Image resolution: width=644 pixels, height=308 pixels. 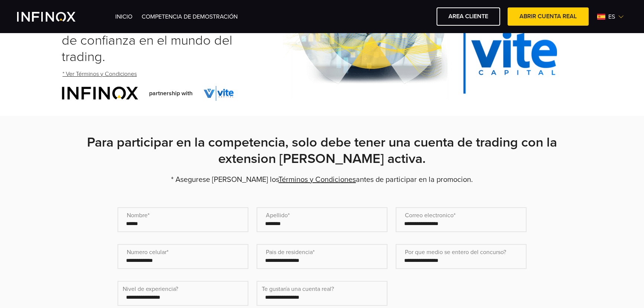 I want to click on a: Términos y Condiciones, so click(x=317, y=179).